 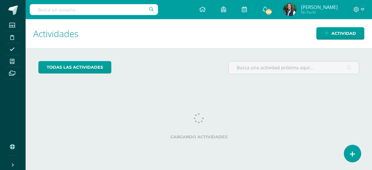 I want to click on h1: Actividades, so click(x=198, y=34).